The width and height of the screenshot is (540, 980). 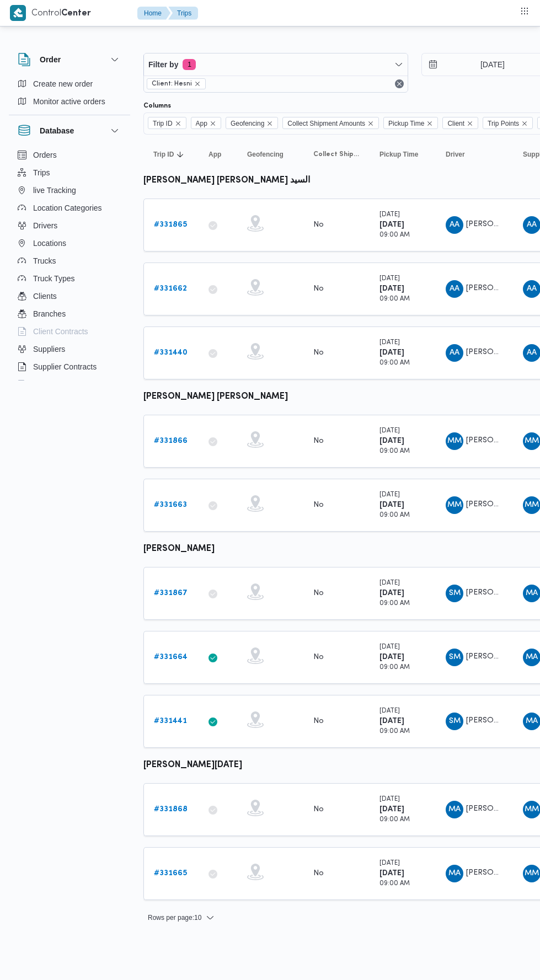 What do you see at coordinates (175, 918) in the screenshot?
I see `span: Rows per page : 10` at bounding box center [175, 918].